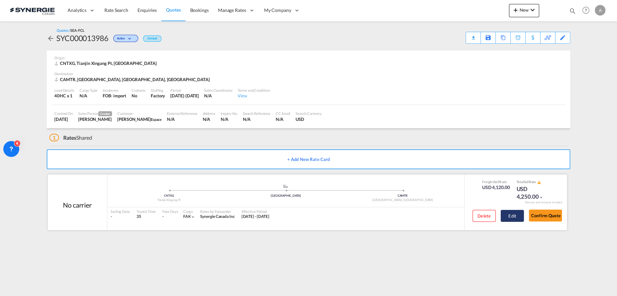  I want to click on span: Creator, so click(105, 114).